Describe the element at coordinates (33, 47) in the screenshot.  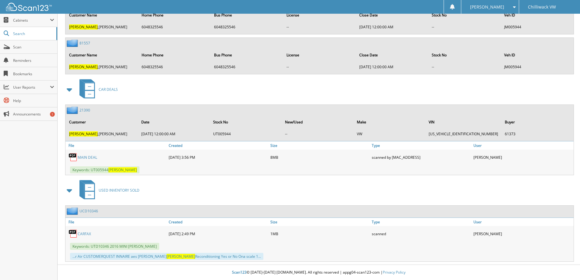
I see `span: Scan` at that location.